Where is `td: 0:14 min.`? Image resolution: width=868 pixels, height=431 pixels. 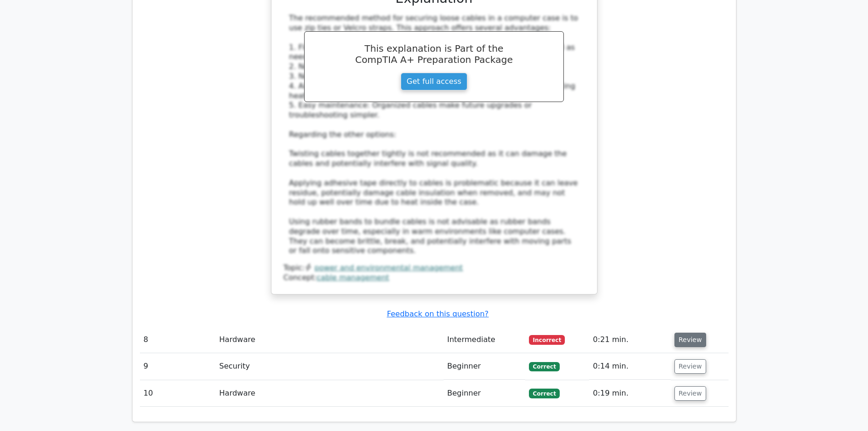
td: 0:14 min. is located at coordinates (630, 366).